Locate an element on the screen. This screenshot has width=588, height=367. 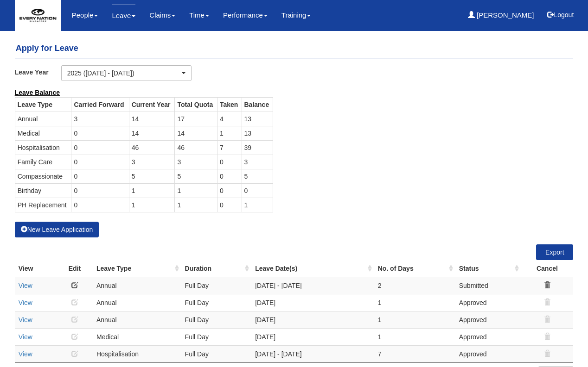
th: Current Year is located at coordinates (151, 104).